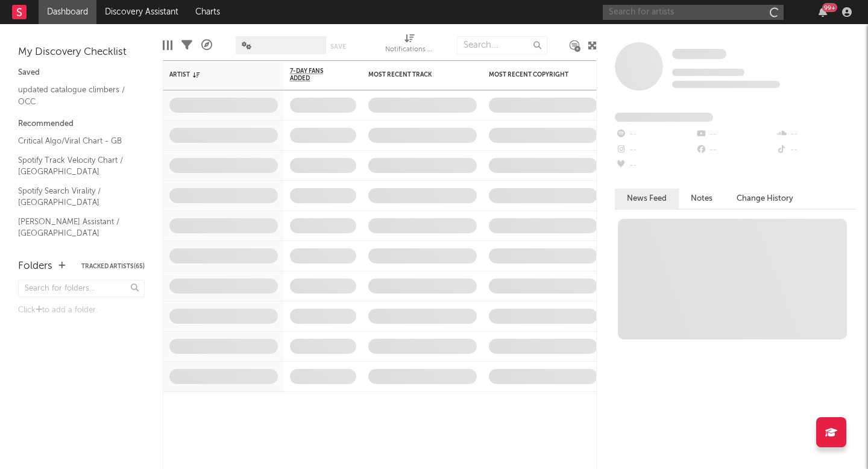  I want to click on button: Tracked Artists(65), so click(113, 267).